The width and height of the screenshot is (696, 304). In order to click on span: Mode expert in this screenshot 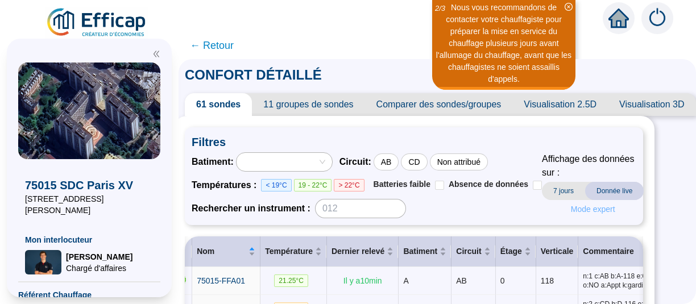, I will do `click(593, 209)`.